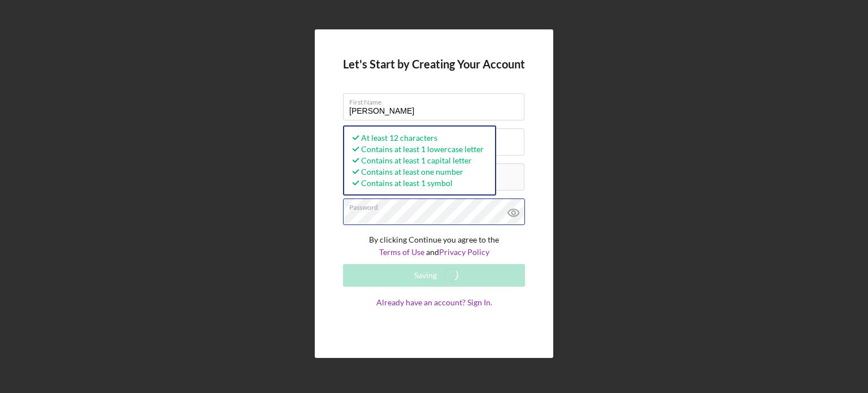 This screenshot has width=868, height=393. What do you see at coordinates (464, 252) in the screenshot?
I see `a: Privacy Policy` at bounding box center [464, 252].